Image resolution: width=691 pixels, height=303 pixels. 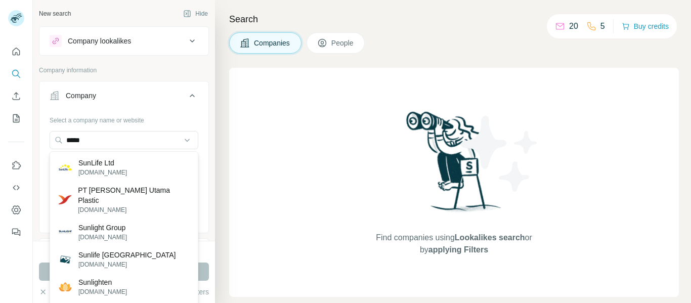 I want to click on button: Search, so click(x=16, y=74).